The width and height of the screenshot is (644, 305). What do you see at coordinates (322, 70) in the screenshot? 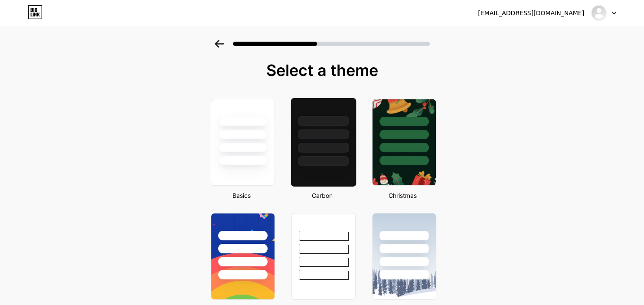
I see `div: Select a theme` at bounding box center [322, 70].